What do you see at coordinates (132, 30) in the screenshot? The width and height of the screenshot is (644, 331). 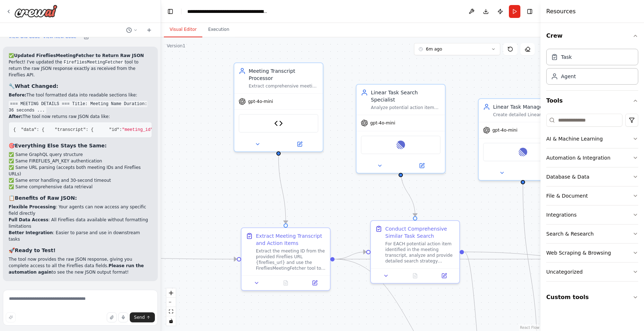 I see `button: Switch to previous chat` at bounding box center [132, 30].